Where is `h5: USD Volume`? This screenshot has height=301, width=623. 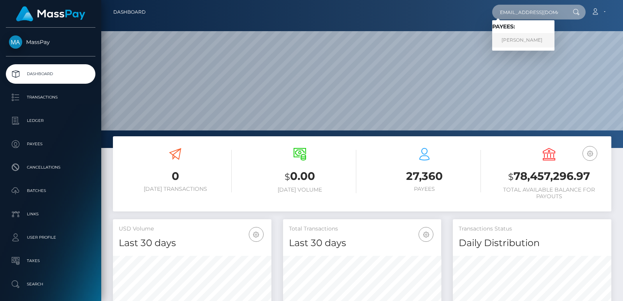 h5: USD Volume is located at coordinates (192, 229).